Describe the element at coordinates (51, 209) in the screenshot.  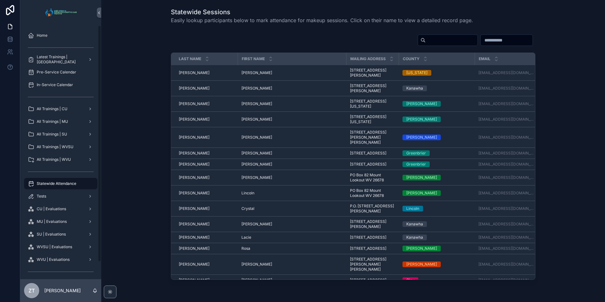
I see `span: CU | Evaluations` at that location.